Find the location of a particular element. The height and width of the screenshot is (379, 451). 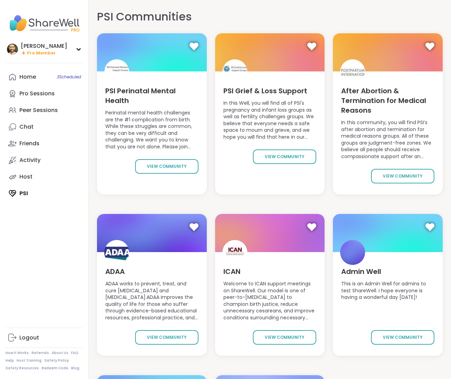

span: In this Well, you will find all of PSI's pregnancy and infant loss groups as well as fertility ch... is located at coordinates (270, 120).